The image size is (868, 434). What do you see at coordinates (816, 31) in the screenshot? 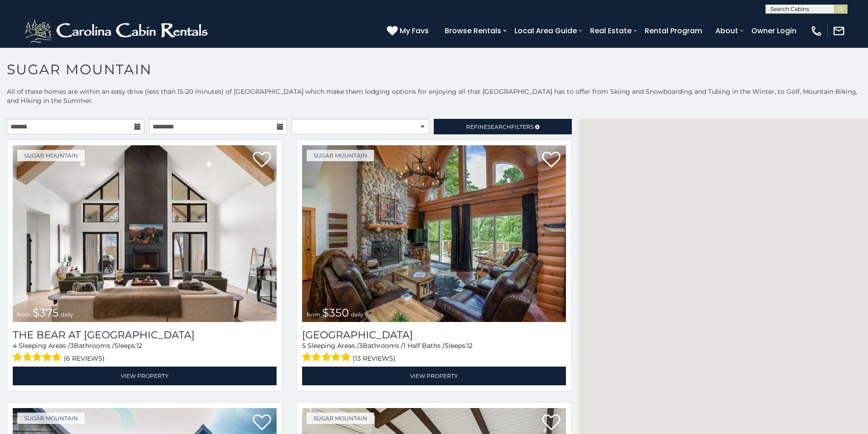
I see `img: phone-regular-white.png` at bounding box center [816, 31].